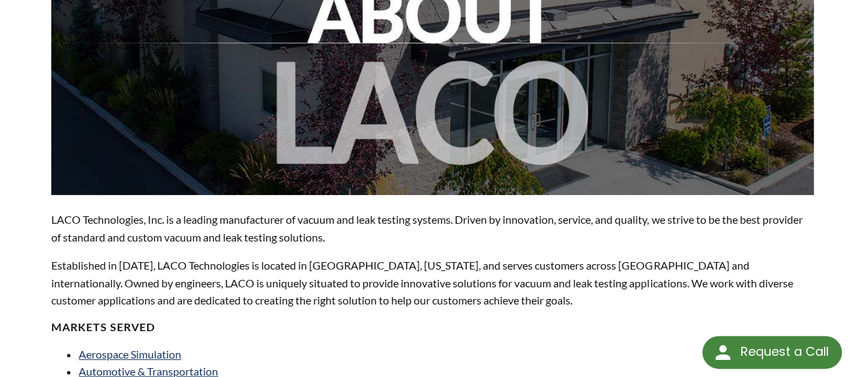 The height and width of the screenshot is (377, 865). Describe the element at coordinates (723, 352) in the screenshot. I see `img: round button` at that location.